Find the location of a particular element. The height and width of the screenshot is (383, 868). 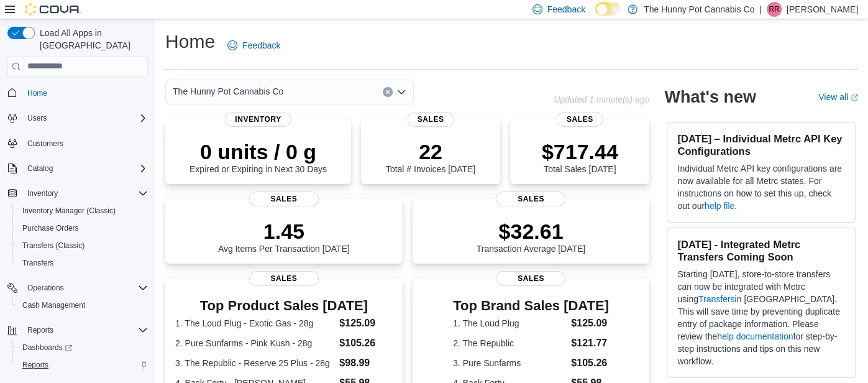

button: Home is located at coordinates (78, 93).